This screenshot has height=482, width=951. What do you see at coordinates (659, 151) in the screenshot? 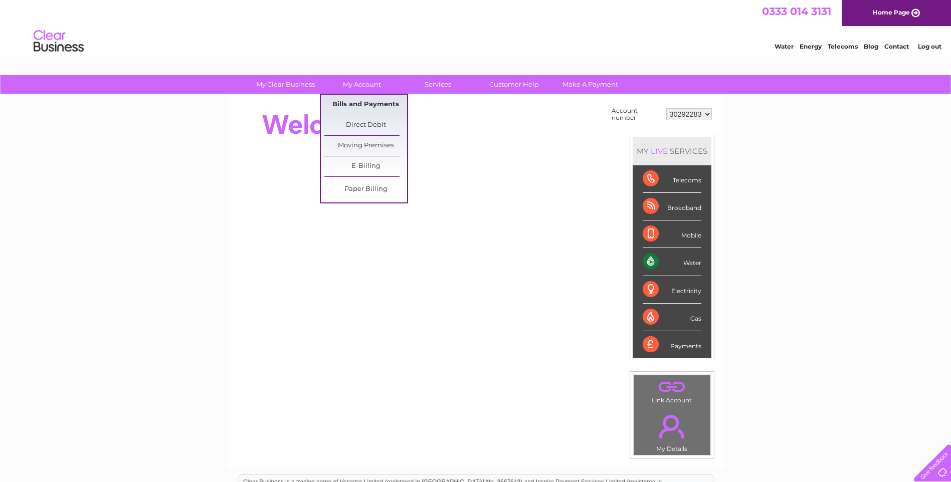
I see `div: LIVE` at bounding box center [659, 151].